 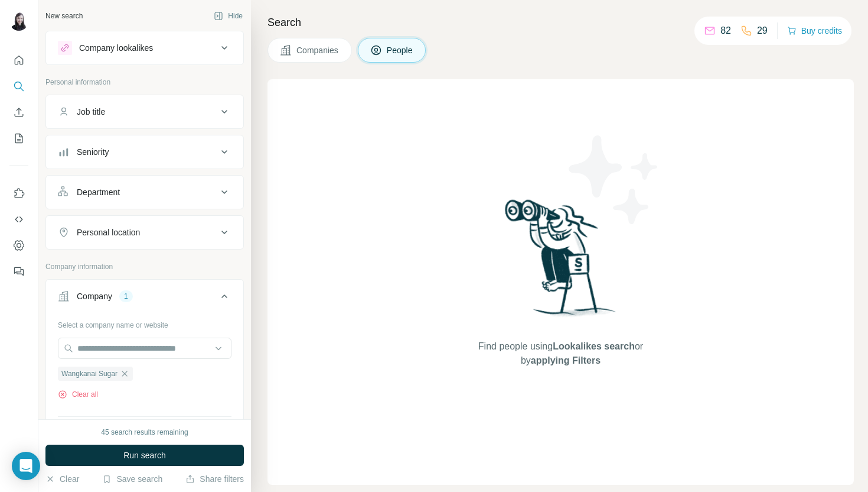 What do you see at coordinates (19, 21) in the screenshot?
I see `img: Avatar` at bounding box center [19, 21].